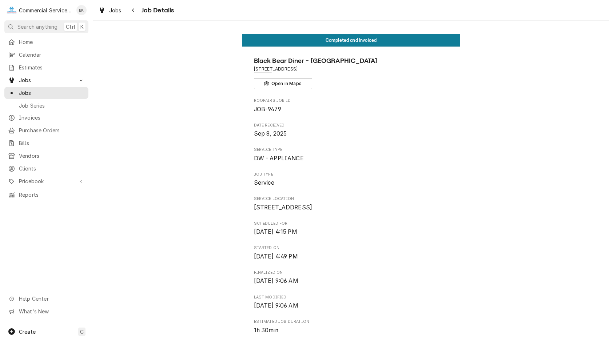  Describe the element at coordinates (279, 158) in the screenshot. I see `span: DW - APPLIANCE` at that location.